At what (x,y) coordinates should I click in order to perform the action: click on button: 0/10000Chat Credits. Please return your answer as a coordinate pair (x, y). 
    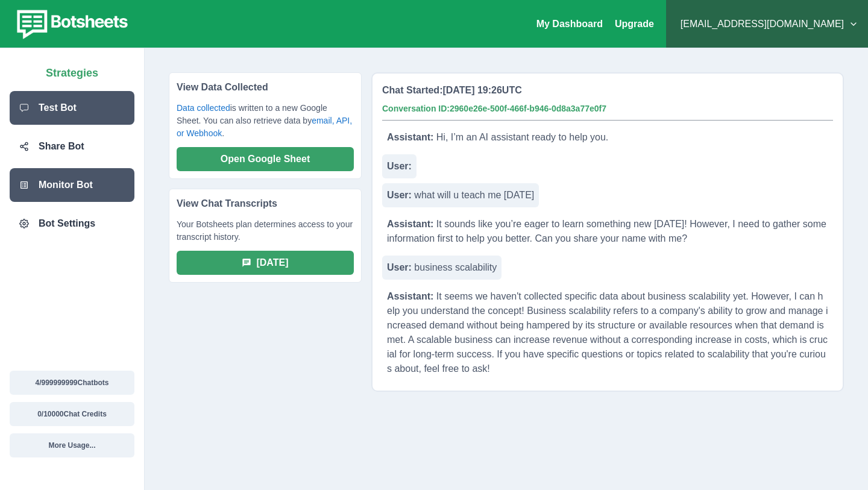
    Looking at the image, I should click on (72, 414).